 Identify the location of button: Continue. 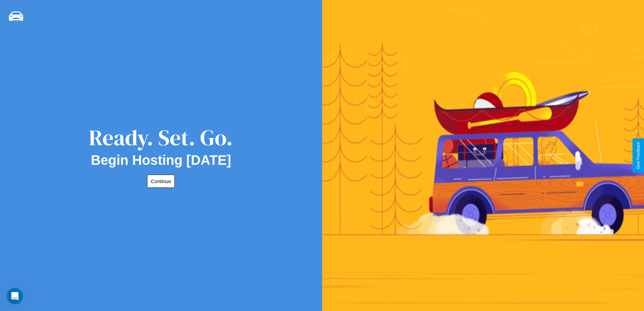
(161, 181).